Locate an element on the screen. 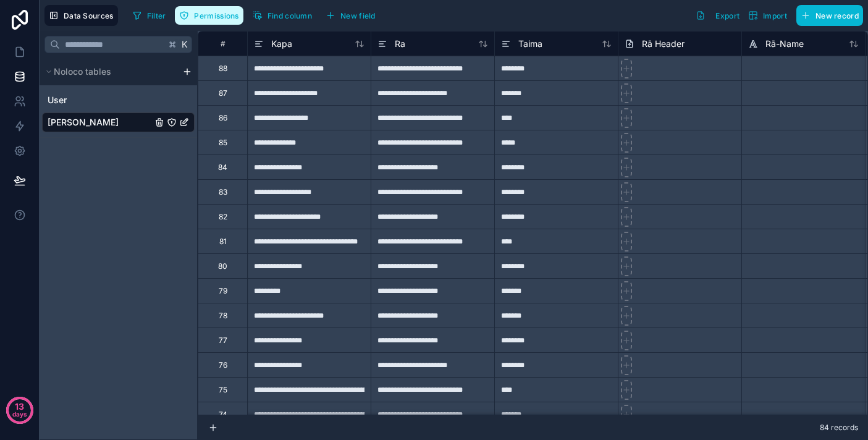 This screenshot has height=440, width=868. span: New record is located at coordinates (837, 16).